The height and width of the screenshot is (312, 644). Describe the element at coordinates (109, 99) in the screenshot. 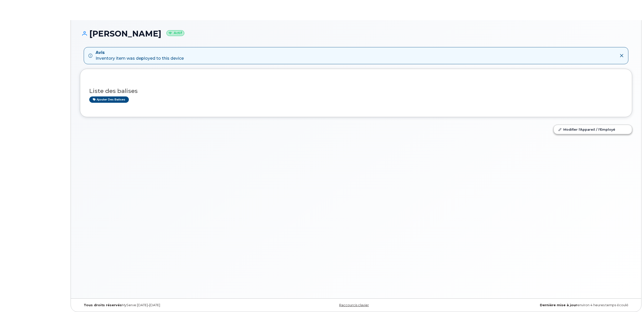

I see `a: Ajouter des balises` at that location.